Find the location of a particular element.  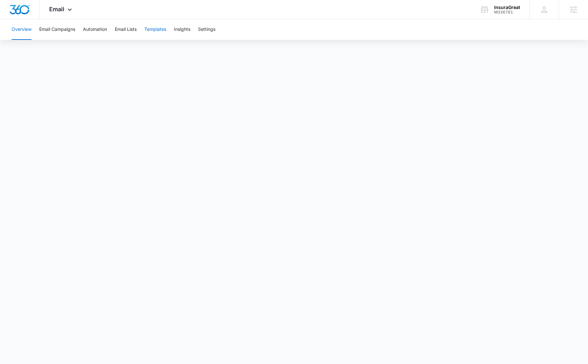

button: Insights is located at coordinates (182, 30).